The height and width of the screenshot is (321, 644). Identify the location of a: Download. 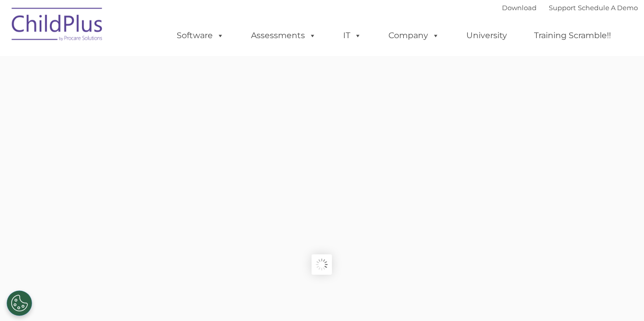
(519, 8).